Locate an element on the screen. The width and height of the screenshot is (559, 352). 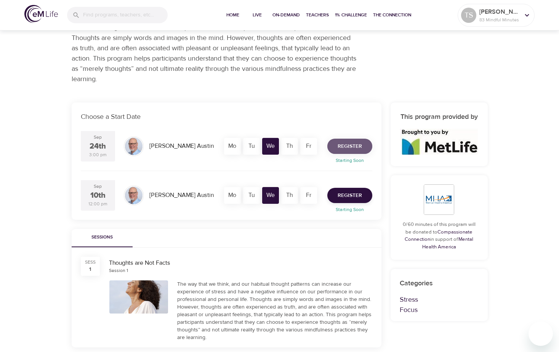
input: Find programs, teachers, etc... is located at coordinates (125, 15).